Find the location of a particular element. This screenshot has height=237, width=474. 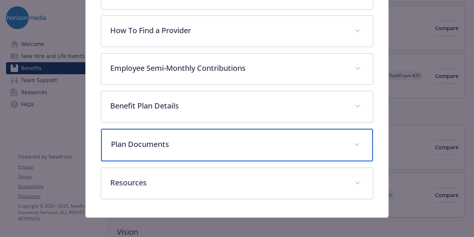

p: Resources is located at coordinates (228, 183).